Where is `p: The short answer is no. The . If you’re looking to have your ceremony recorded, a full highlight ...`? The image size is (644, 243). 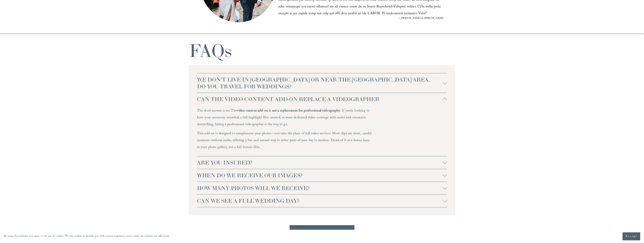
p: The short answer is no. The . If you’re looking to have your ceremony recorded, a full highlight ... is located at coordinates (284, 118).